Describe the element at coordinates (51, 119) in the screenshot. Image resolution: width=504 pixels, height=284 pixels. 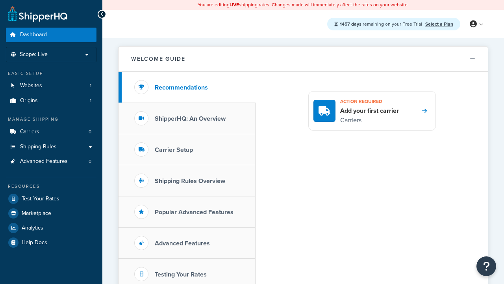
I see `div: Manage Shipping` at that location.